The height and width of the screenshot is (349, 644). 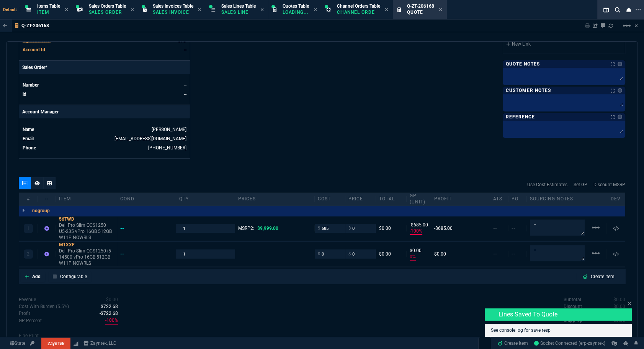 I want to click on span: Email, so click(x=28, y=139).